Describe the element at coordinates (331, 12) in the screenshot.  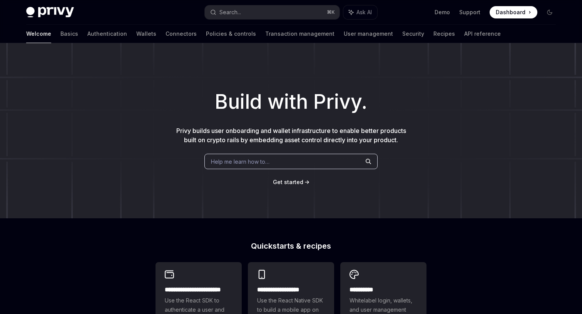
I see `span: ⌘ K` at that location.